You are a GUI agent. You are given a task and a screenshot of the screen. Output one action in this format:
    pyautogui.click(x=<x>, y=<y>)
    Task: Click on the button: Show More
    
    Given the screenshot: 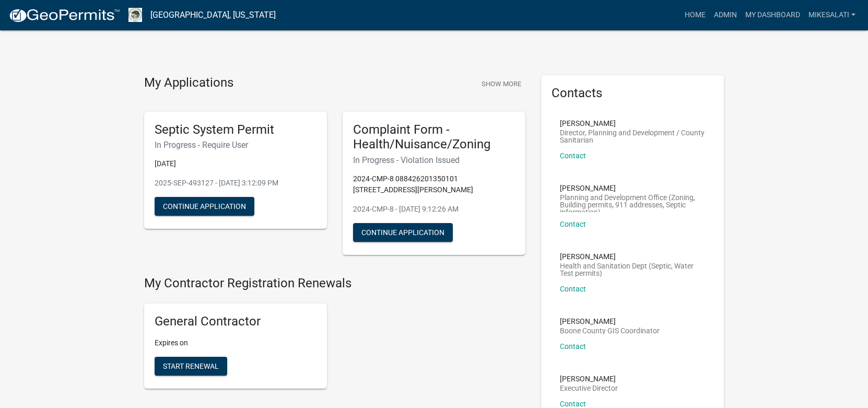 What is the action you would take?
    pyautogui.click(x=502, y=84)
    